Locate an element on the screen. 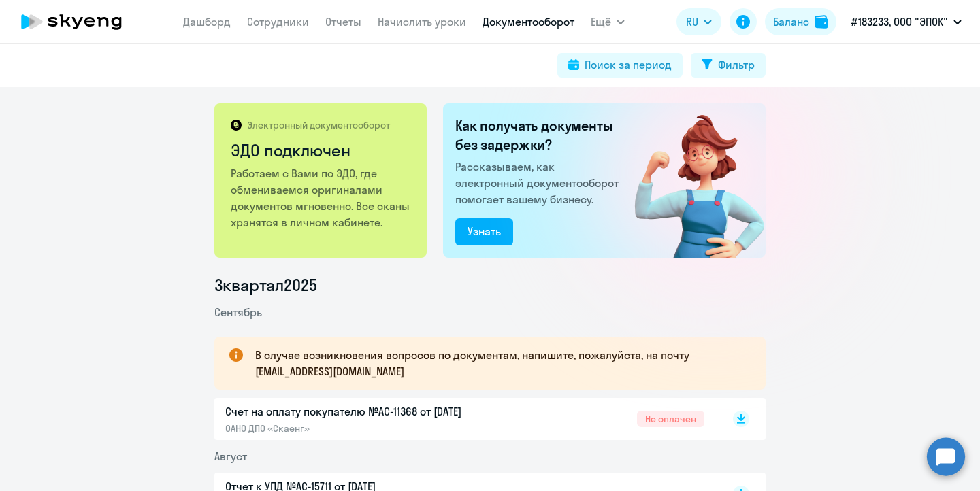  a: Сотрудники is located at coordinates (278, 22).